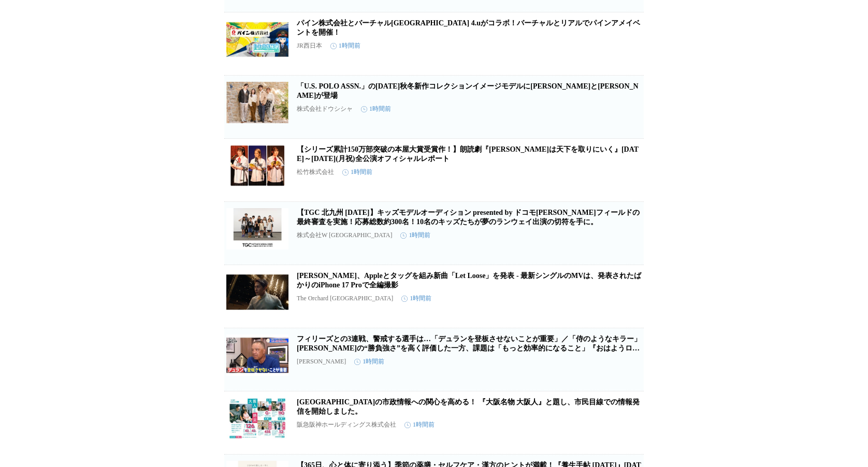  What do you see at coordinates (346, 425) in the screenshot?
I see `p: 阪急阪神ホールディングス株式会社` at bounding box center [346, 425].